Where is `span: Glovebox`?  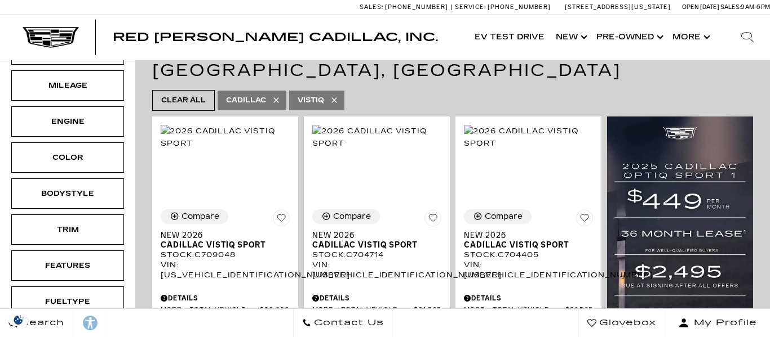 span: Glovebox is located at coordinates (626, 323).